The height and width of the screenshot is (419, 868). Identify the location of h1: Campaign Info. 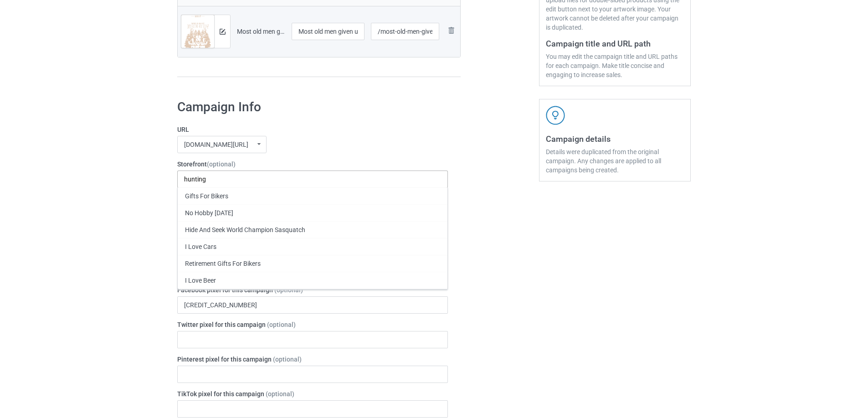
(313, 107).